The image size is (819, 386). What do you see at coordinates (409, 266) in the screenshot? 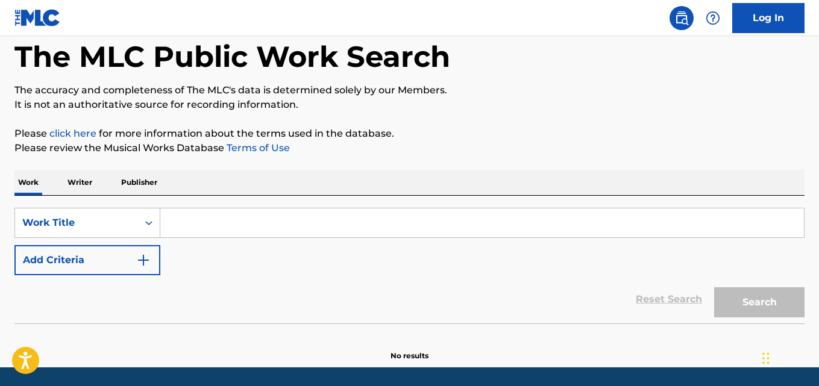
I see `form: Search Form` at bounding box center [409, 266].